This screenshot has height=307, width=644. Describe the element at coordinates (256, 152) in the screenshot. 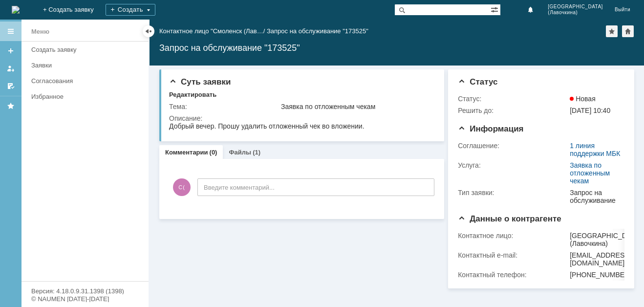

I see `div: (1)` at that location.